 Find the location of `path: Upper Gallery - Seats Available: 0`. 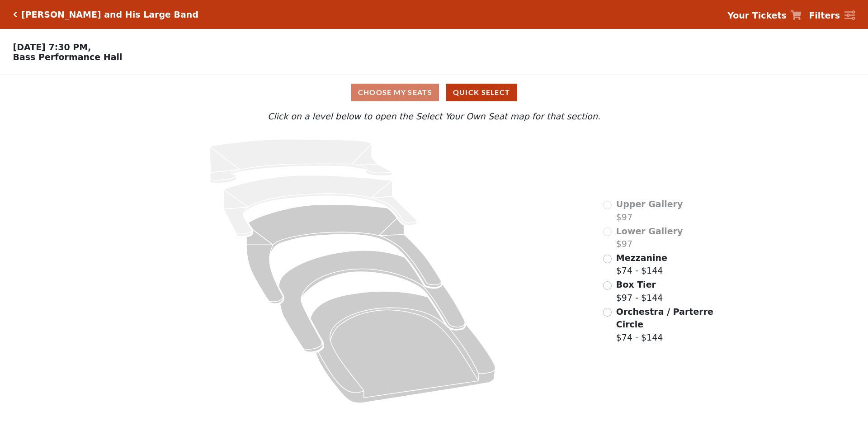

path: Upper Gallery - Seats Available: 0 is located at coordinates (301, 161).